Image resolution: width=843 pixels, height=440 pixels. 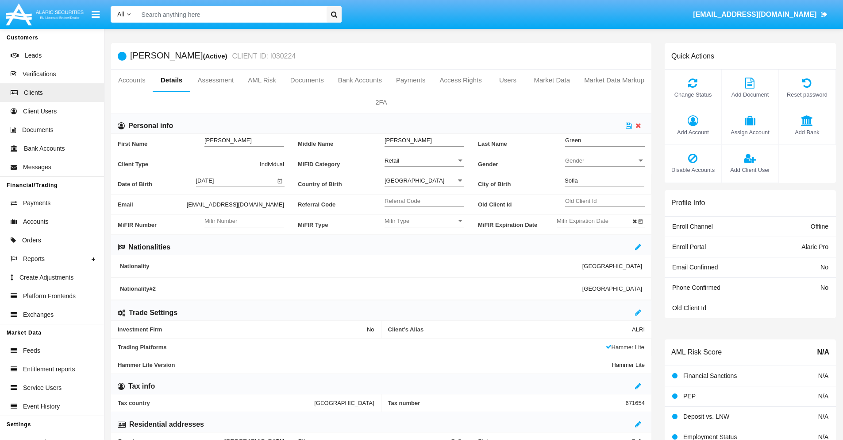 I want to click on span: Hammer Lite Version, so click(x=365, y=364).